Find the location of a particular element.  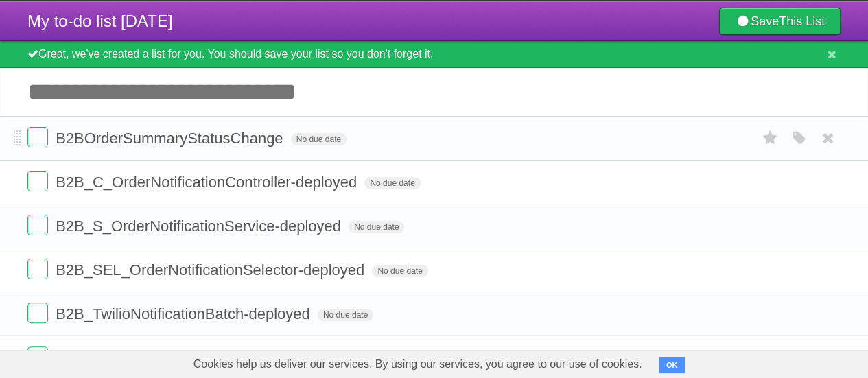

button: OK is located at coordinates (672, 365).